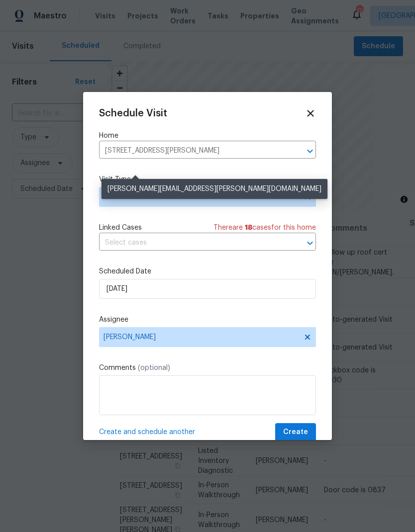 This screenshot has width=415, height=532. Describe the element at coordinates (295, 432) in the screenshot. I see `button: Create` at that location.